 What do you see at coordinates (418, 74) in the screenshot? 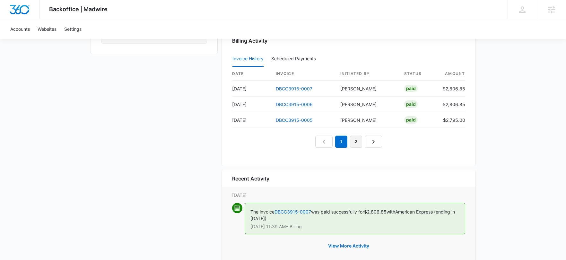
I see `th: status` at bounding box center [418, 74].